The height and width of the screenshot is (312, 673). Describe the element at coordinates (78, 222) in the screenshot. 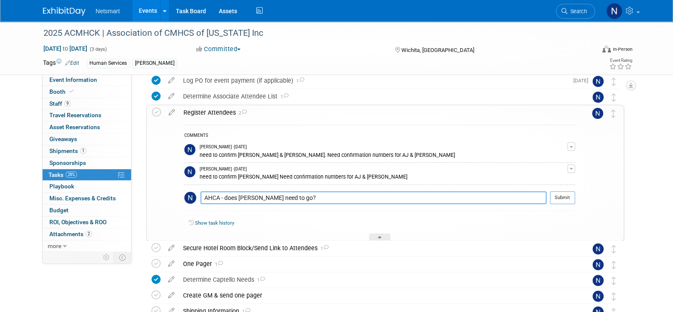

I see `span: ROI, Objectives & ROO` at that location.